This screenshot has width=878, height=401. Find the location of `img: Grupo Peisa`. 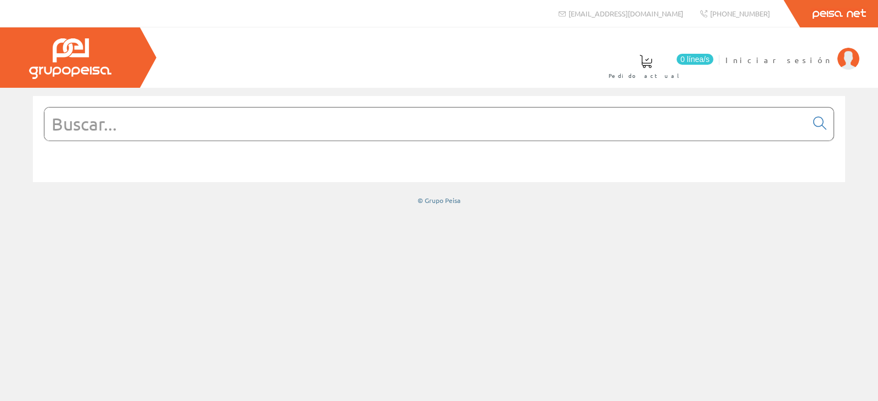

img: Grupo Peisa is located at coordinates (70, 59).